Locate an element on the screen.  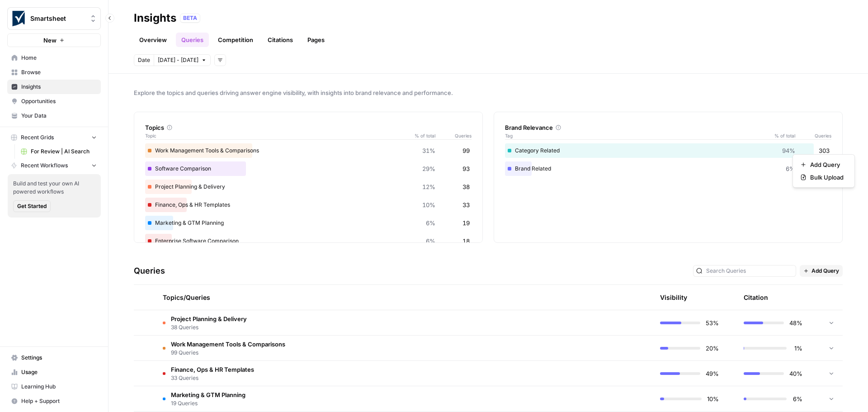
span: Settings is located at coordinates (58, 358).